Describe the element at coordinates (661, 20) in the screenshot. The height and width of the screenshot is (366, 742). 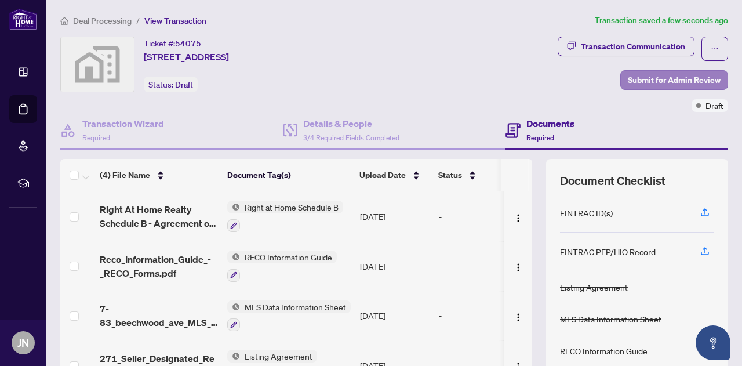
I see `article: Transaction saved a few seconds ago` at that location.